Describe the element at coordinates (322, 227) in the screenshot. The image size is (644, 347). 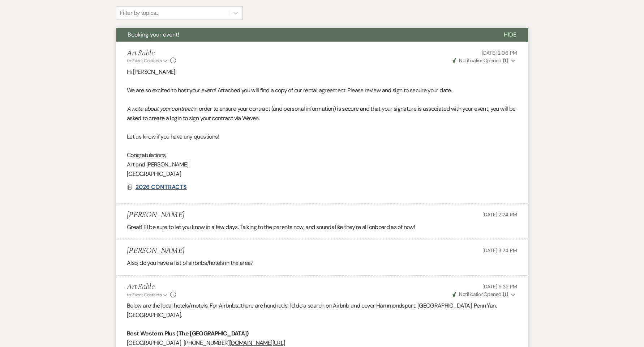
I see `p: Great! I’ll be sure to let you know in a few days. Talking to the parents now, and sounds like th...` at that location.